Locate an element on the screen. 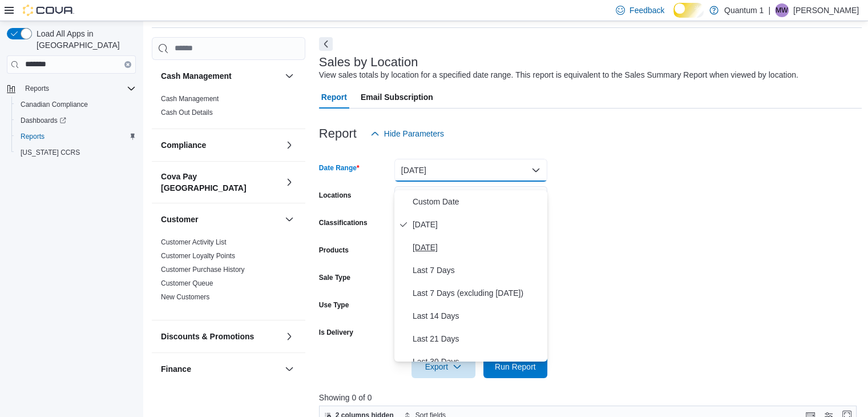  span: Email Subscription is located at coordinates (397, 97).